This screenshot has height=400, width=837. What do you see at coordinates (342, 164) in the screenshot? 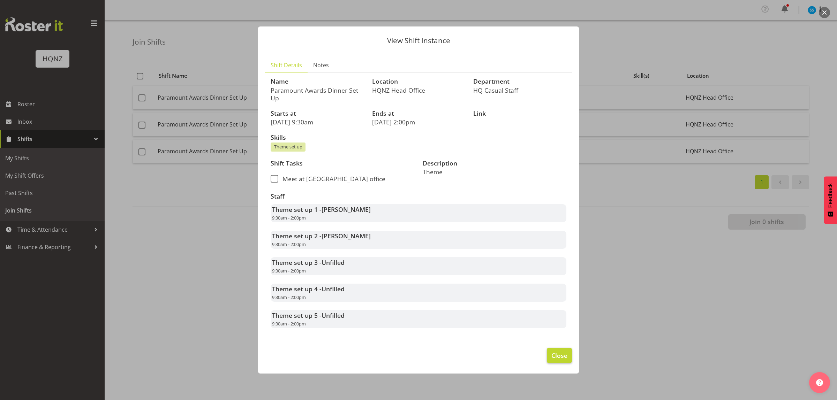
I see `h3: Shift Tasks` at bounding box center [342, 164].